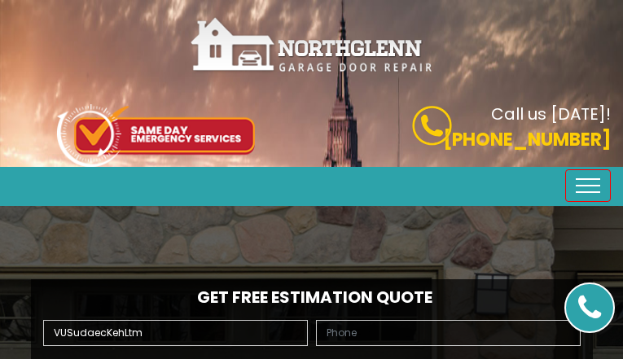 The width and height of the screenshot is (623, 359). Describe the element at coordinates (156, 135) in the screenshot. I see `img: icon-top.png` at that location.